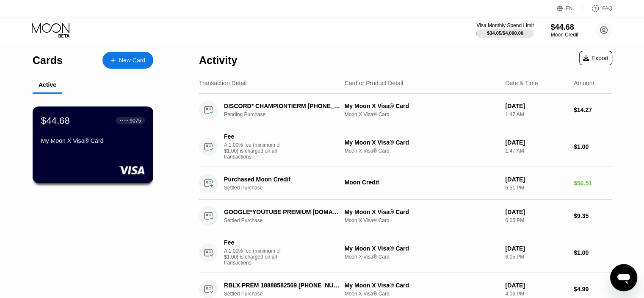  I want to click on div: Cards, so click(47, 60).